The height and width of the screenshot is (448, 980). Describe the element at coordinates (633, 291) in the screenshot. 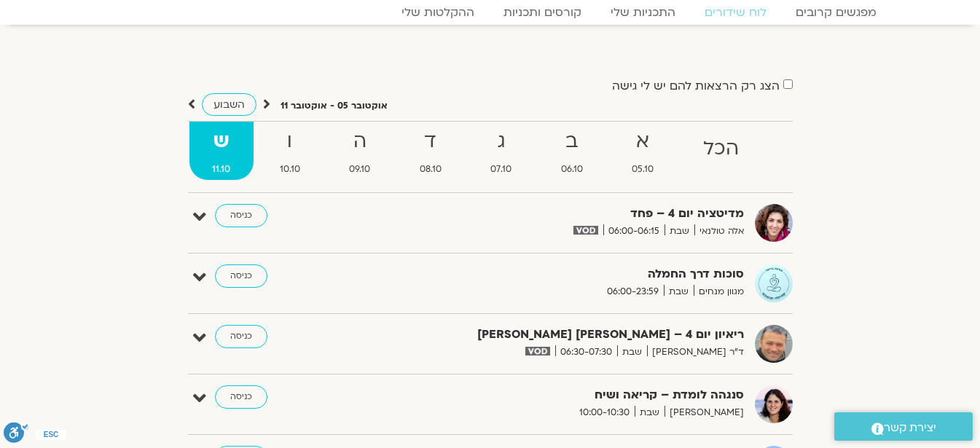

I see `span: 06:00-23:59` at that location.